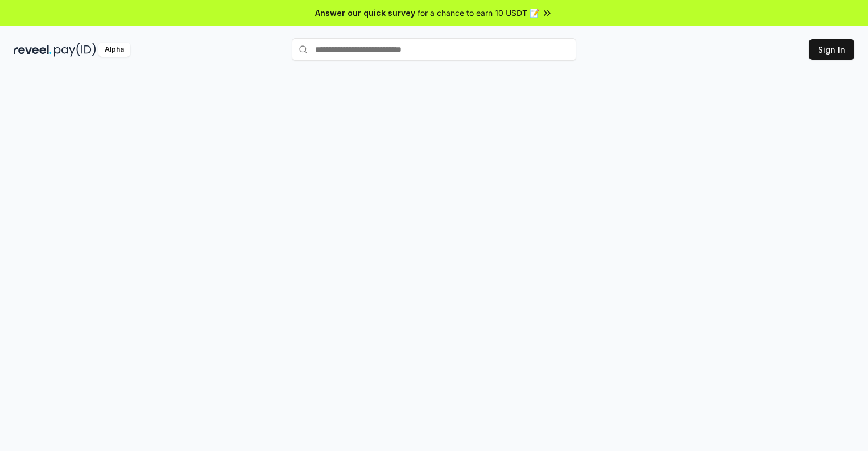  What do you see at coordinates (832, 49) in the screenshot?
I see `button: Sign In` at bounding box center [832, 49].